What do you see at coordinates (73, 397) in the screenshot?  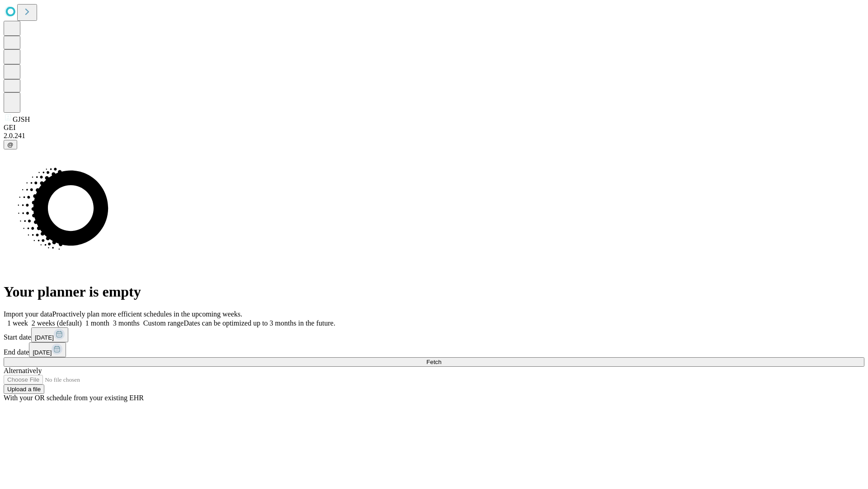 I see `span: With your OR schedule from your existing EHR` at bounding box center [73, 397].